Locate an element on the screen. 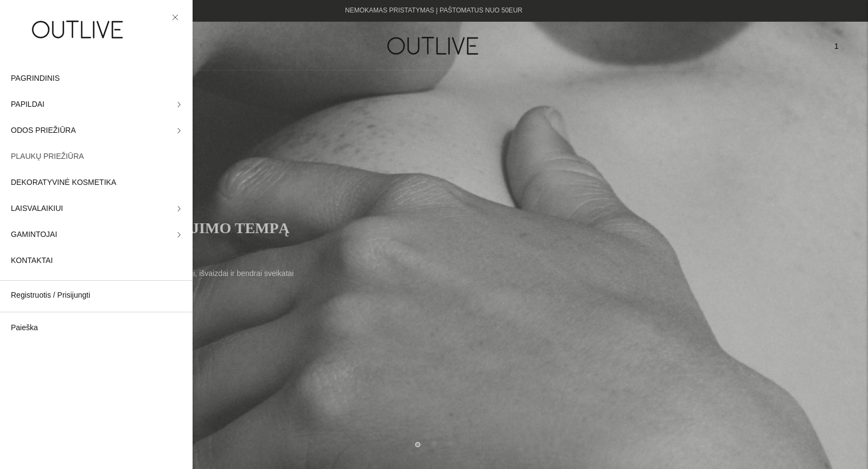 The height and width of the screenshot is (469, 868). span: LAISVALAIKIUI is located at coordinates (37, 209).